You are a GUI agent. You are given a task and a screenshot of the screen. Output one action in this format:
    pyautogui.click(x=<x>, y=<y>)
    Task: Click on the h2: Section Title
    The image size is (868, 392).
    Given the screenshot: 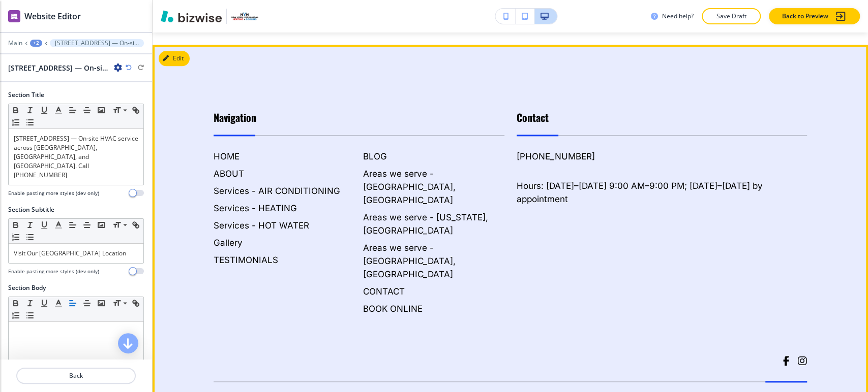 What is the action you would take?
    pyautogui.click(x=26, y=95)
    